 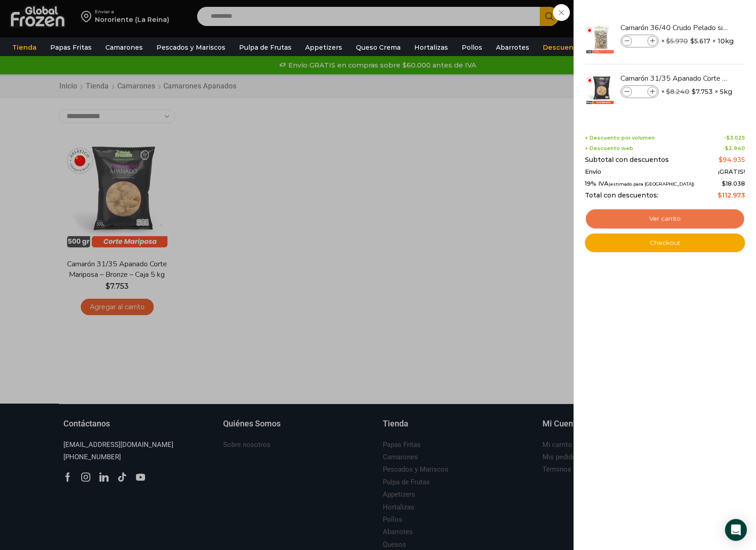 I want to click on a: Pollos, so click(x=472, y=48).